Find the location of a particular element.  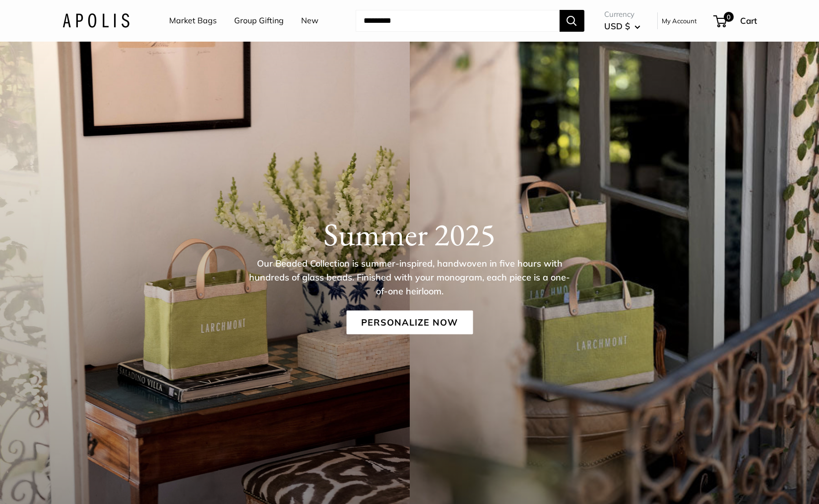

span: 0 is located at coordinates (728, 17).